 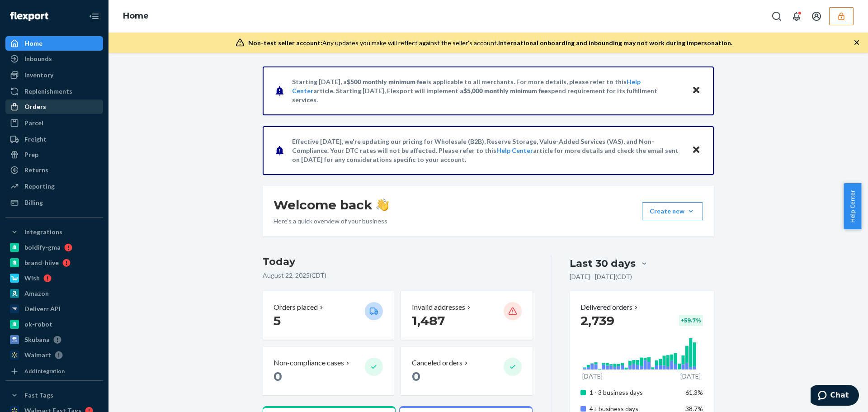 What do you see at coordinates (54, 139) in the screenshot?
I see `a: Freight` at bounding box center [54, 139].